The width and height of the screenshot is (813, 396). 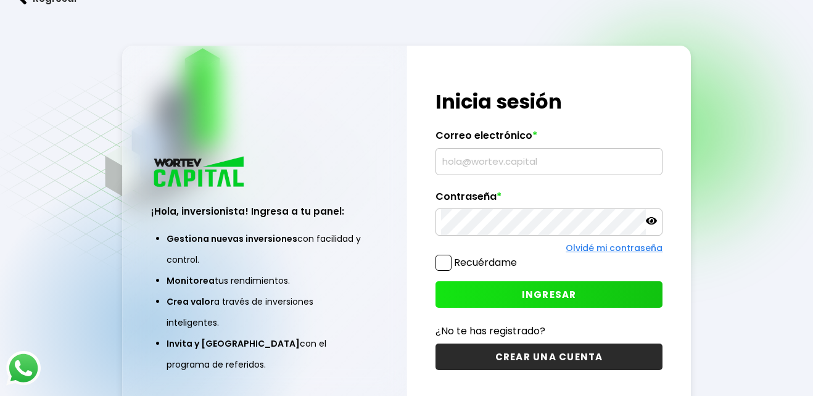 I want to click on span: Gestiona nuevas inversiones, so click(x=232, y=239).